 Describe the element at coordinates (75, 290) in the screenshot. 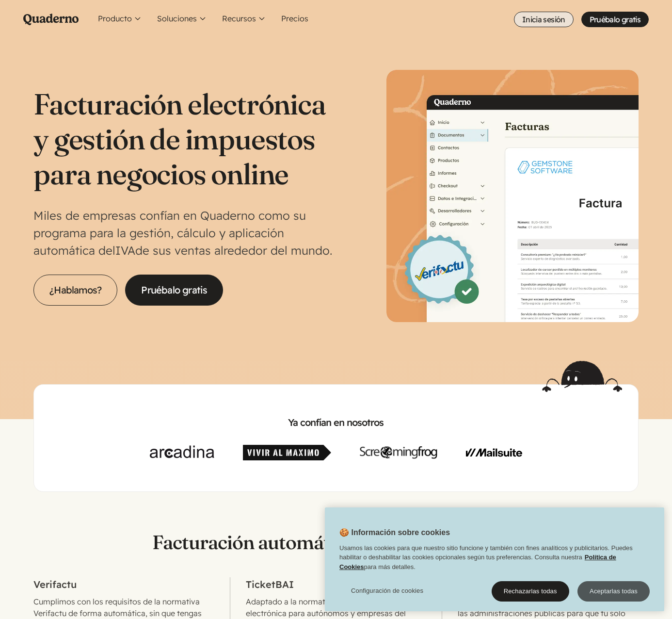

I see `a: ¿Hablamos?` at that location.